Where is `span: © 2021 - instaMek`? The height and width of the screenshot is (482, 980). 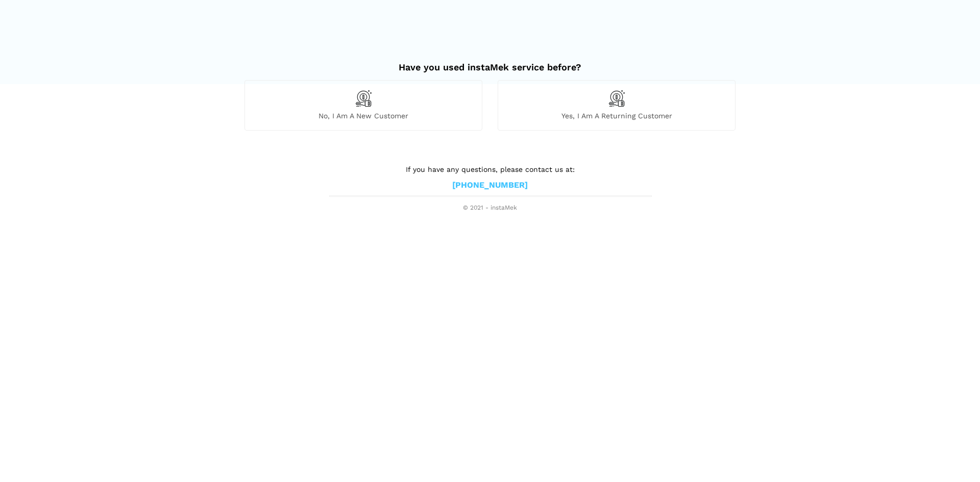
span: © 2021 - instaMek is located at coordinates (490, 208).